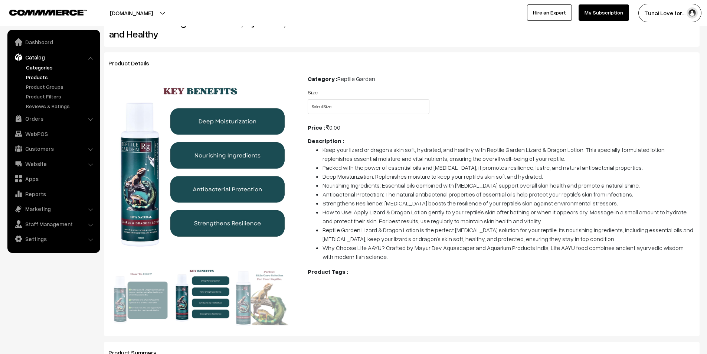 The image size is (707, 354). What do you see at coordinates (61, 106) in the screenshot?
I see `a: Reviews & Ratings` at bounding box center [61, 106].